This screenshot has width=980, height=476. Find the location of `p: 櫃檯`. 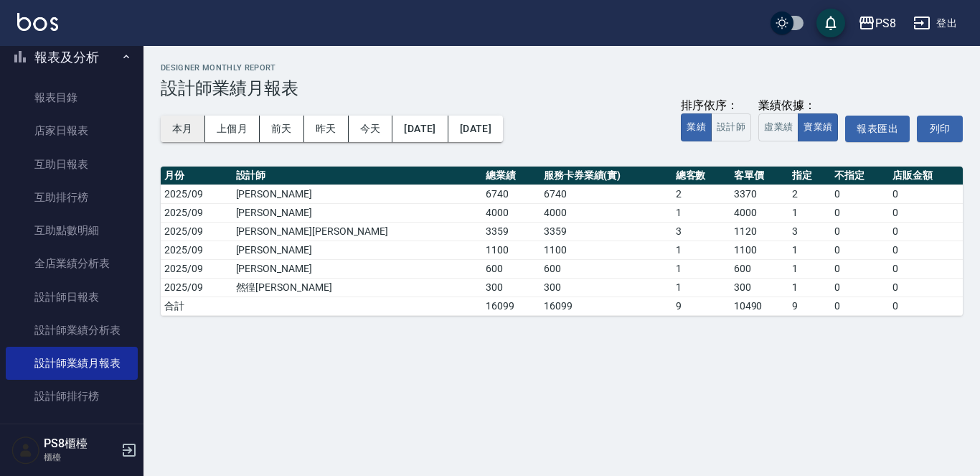

p: 櫃檯 is located at coordinates (80, 457).